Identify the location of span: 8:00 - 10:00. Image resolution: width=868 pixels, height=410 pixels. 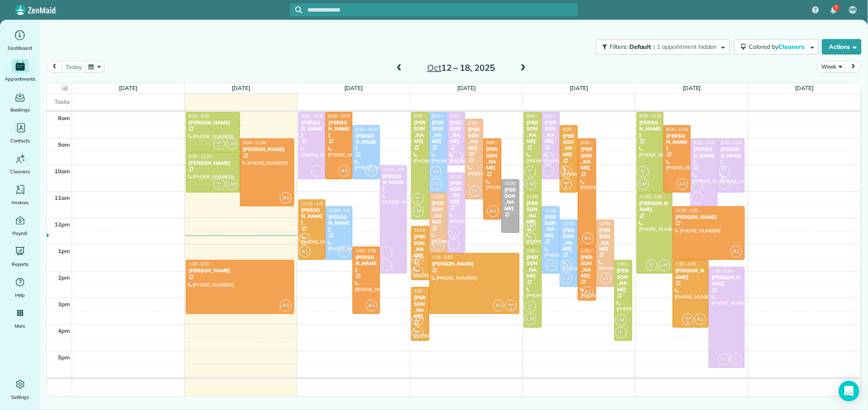
(462, 116).